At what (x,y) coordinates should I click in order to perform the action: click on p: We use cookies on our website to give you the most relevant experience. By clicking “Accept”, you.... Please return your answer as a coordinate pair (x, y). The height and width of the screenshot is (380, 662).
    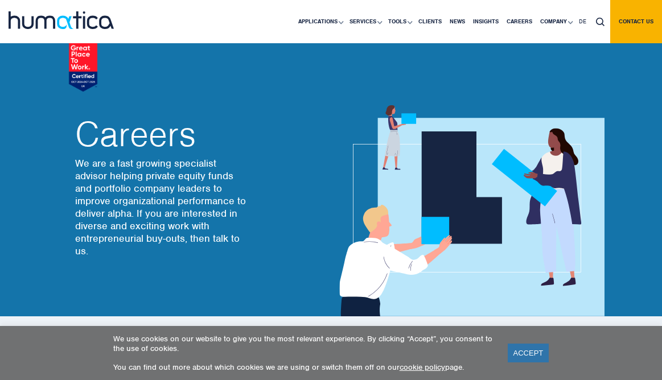
    Looking at the image, I should click on (303, 344).